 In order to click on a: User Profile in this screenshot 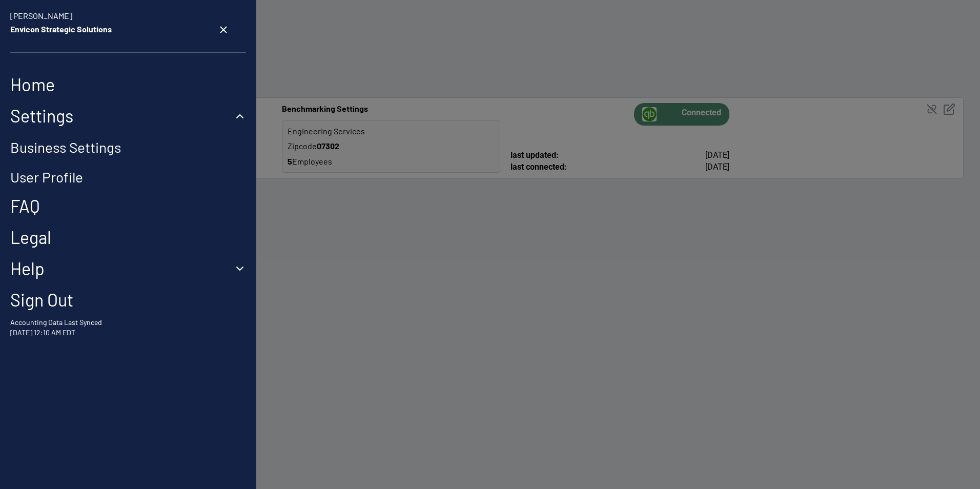, I will do `click(46, 176)`.